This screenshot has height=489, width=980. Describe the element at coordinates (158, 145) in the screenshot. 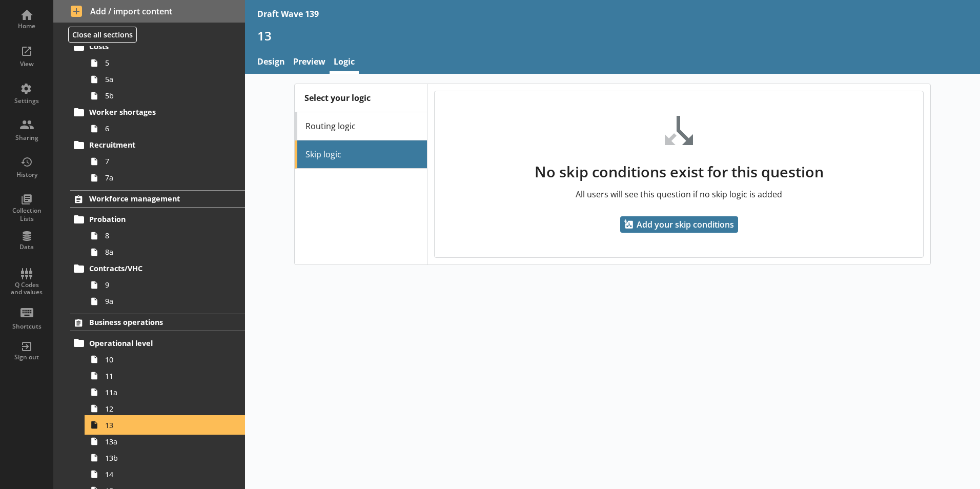

I see `a: Recruitment` at that location.